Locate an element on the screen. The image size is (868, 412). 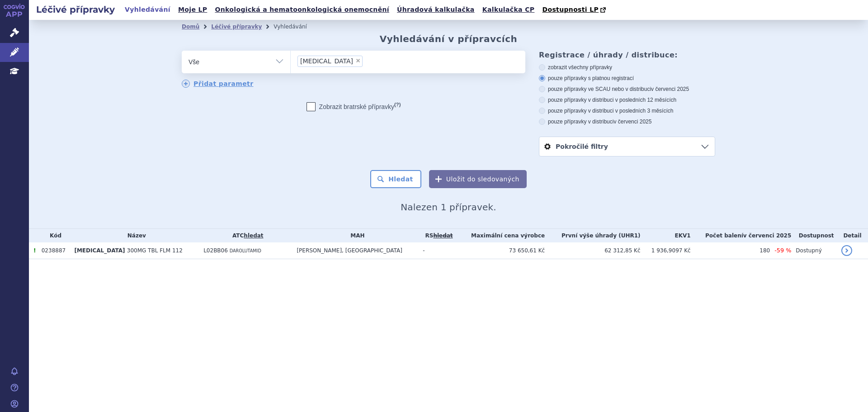
a: Vyhledávání is located at coordinates (147, 9).